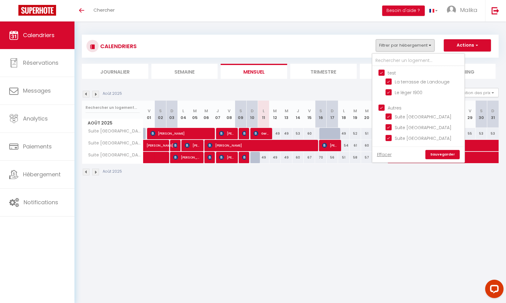 The image size is (506, 303). Describe the element at coordinates (442, 154) in the screenshot. I see `a: Sauvegarder` at that location.